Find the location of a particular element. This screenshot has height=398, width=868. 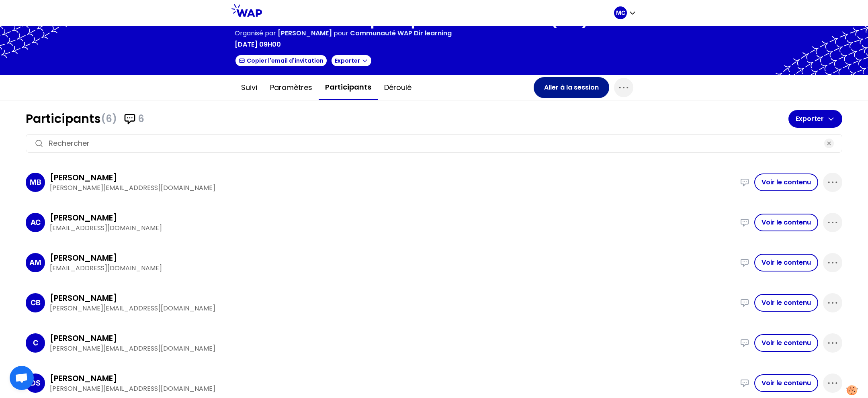

button: Aller à la session is located at coordinates (571, 88).